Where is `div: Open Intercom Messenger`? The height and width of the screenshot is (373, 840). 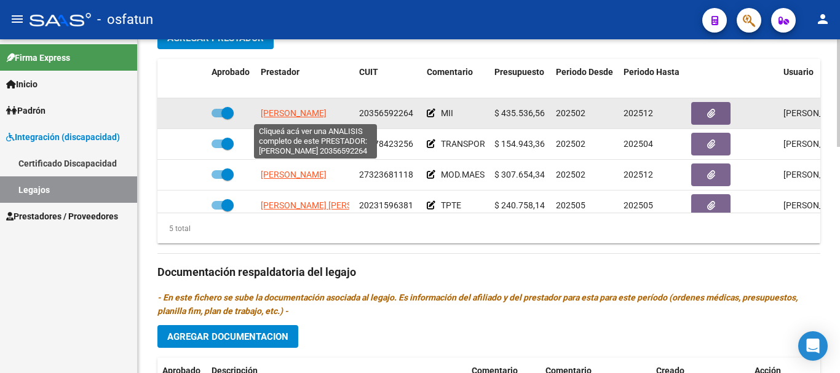
div: Open Intercom Messenger is located at coordinates (813, 346).